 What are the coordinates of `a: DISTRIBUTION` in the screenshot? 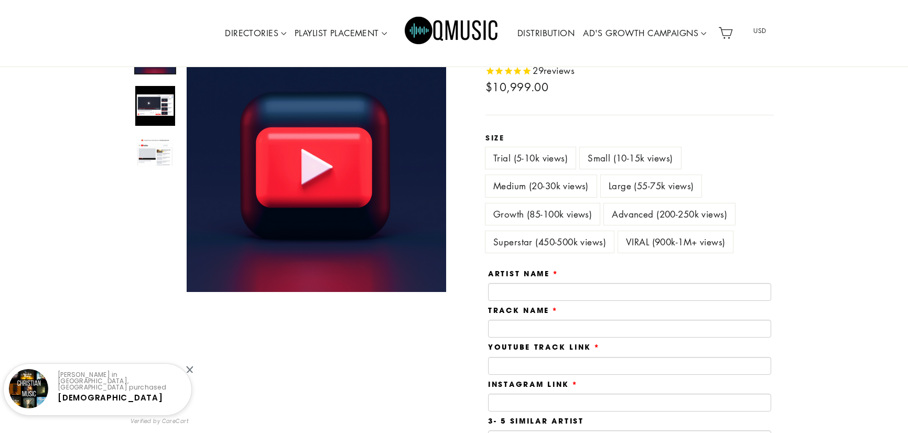 It's located at (546, 34).